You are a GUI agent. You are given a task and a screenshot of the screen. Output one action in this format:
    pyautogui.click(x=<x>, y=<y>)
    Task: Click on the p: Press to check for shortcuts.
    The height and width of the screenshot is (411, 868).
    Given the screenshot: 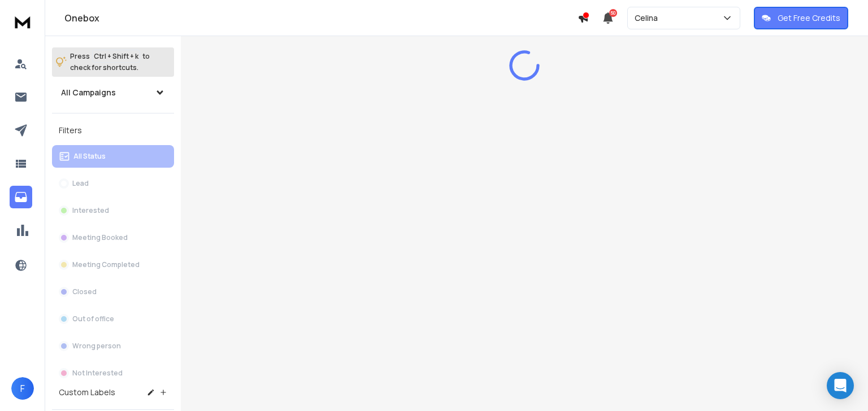 What is the action you would take?
    pyautogui.click(x=110, y=62)
    